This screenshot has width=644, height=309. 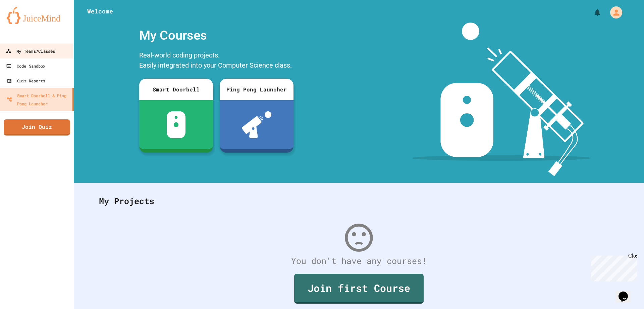 I want to click on div: Code Sandbox, so click(x=26, y=66).